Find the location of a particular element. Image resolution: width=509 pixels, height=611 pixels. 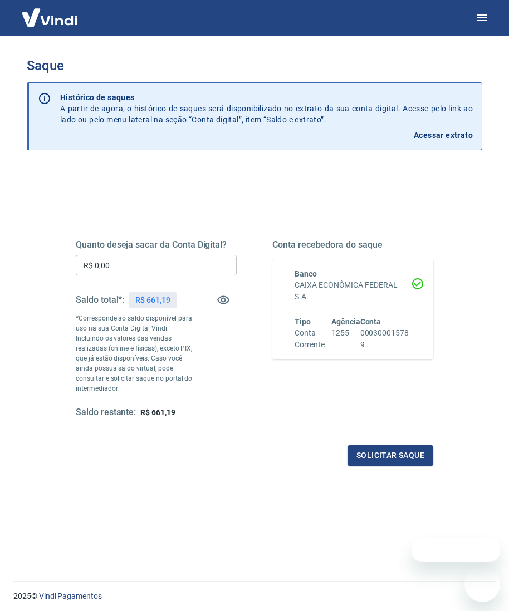

p: Histórico de saques is located at coordinates (266, 97).